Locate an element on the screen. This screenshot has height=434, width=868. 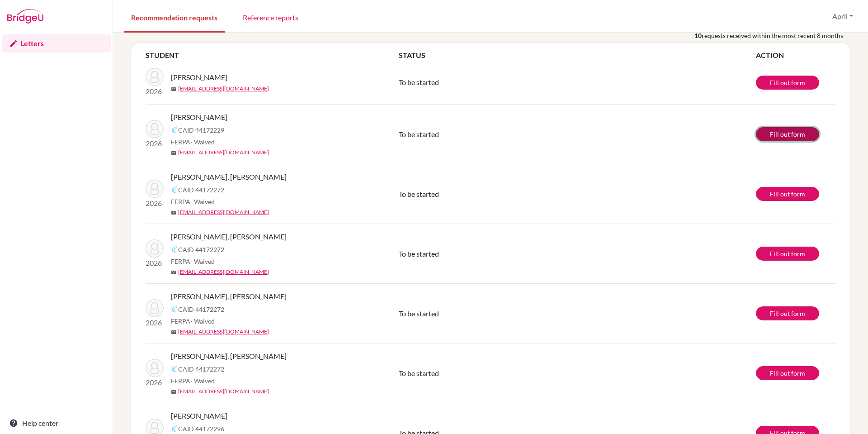
img: Bridge-U is located at coordinates (26, 16).